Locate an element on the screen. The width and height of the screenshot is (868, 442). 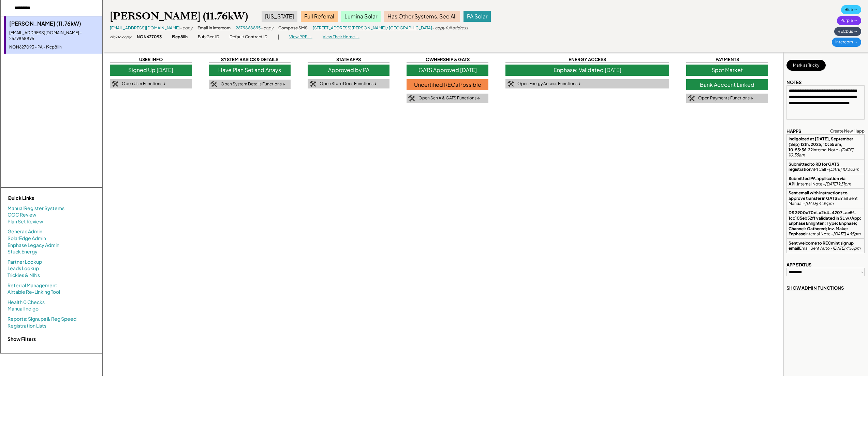
div: Purple → is located at coordinates (850, 20).